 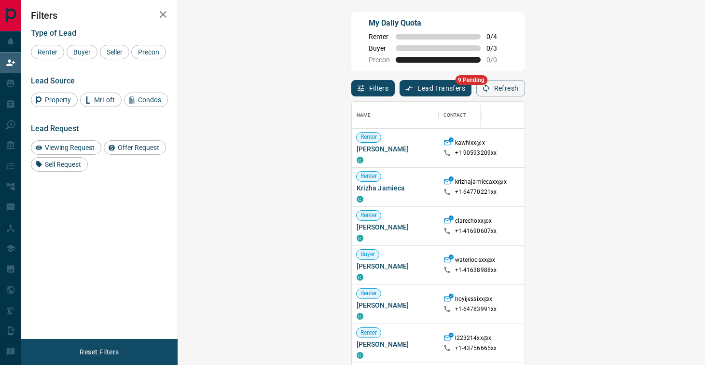 I want to click on button: Refresh, so click(x=501, y=88).